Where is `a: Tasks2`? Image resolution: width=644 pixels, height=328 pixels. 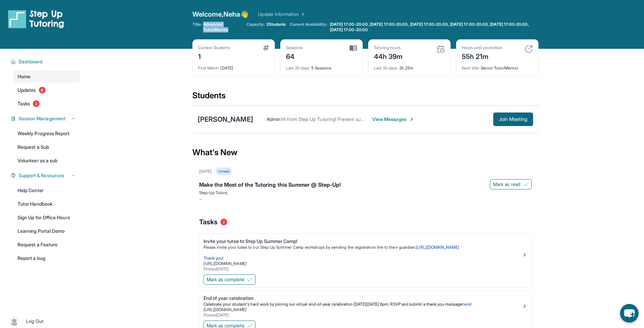 a: Tasks2 is located at coordinates (47, 104).